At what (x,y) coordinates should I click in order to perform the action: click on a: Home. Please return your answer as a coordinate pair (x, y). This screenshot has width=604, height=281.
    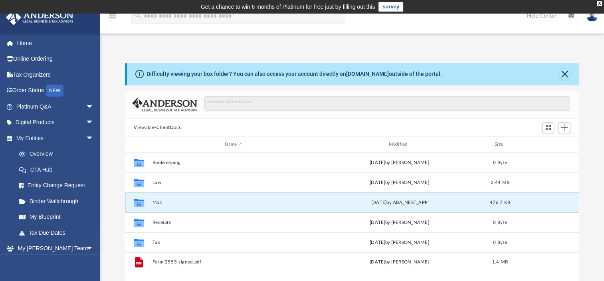
    Looking at the image, I should click on (55, 43).